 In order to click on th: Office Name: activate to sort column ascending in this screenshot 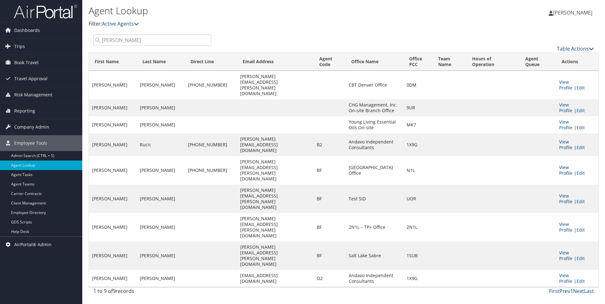, I will do `click(374, 62)`.